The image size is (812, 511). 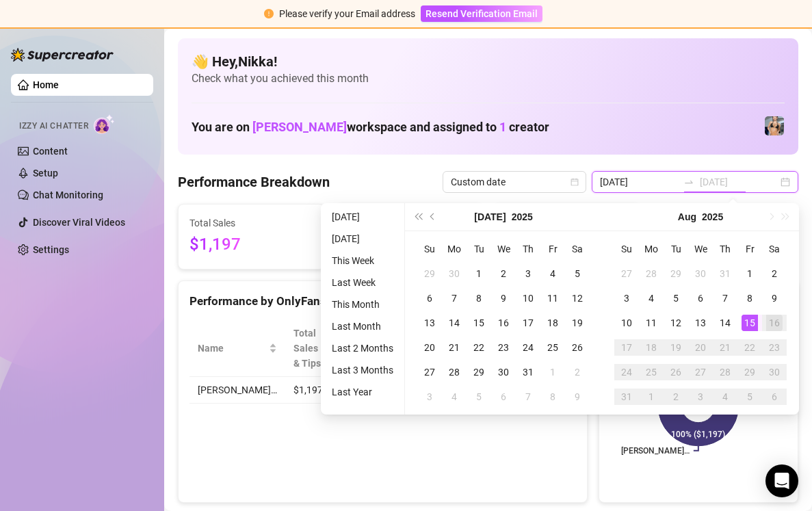 I want to click on td: 2025-07-07, so click(x=455, y=298).